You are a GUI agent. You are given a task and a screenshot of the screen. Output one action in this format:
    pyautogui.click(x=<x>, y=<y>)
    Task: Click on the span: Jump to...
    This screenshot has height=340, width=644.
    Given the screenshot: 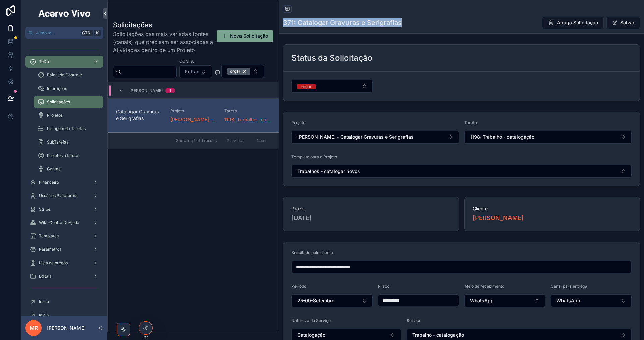 What is the action you would take?
    pyautogui.click(x=57, y=33)
    